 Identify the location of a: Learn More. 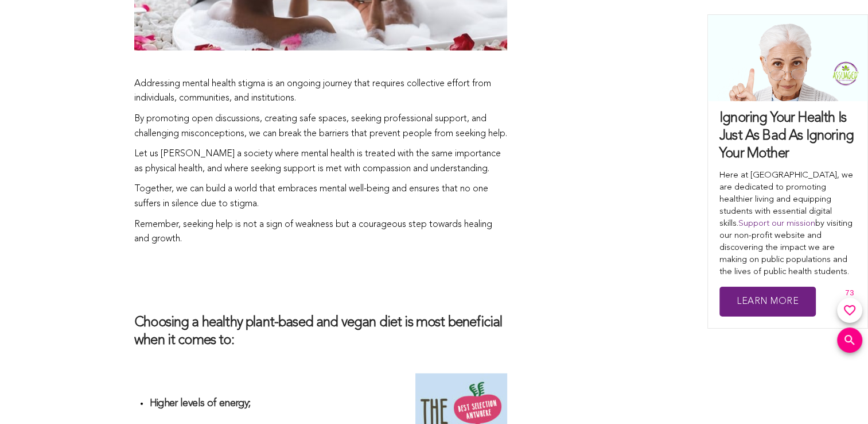
(768, 302).